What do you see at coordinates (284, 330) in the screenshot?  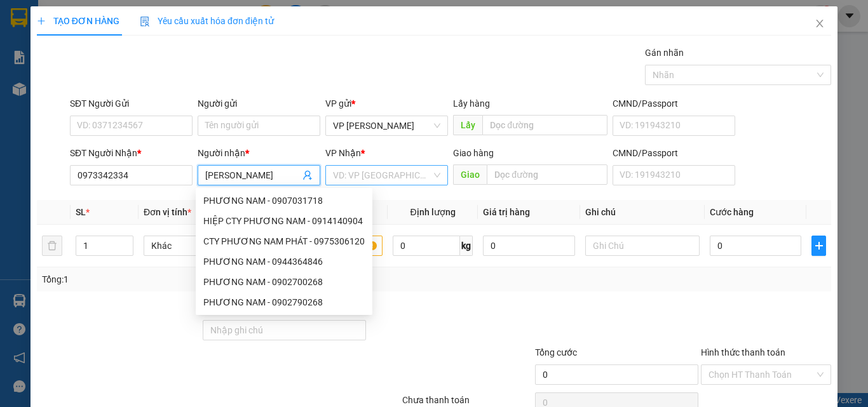 I see `input: Ghi chú đơn hàng` at bounding box center [284, 330].